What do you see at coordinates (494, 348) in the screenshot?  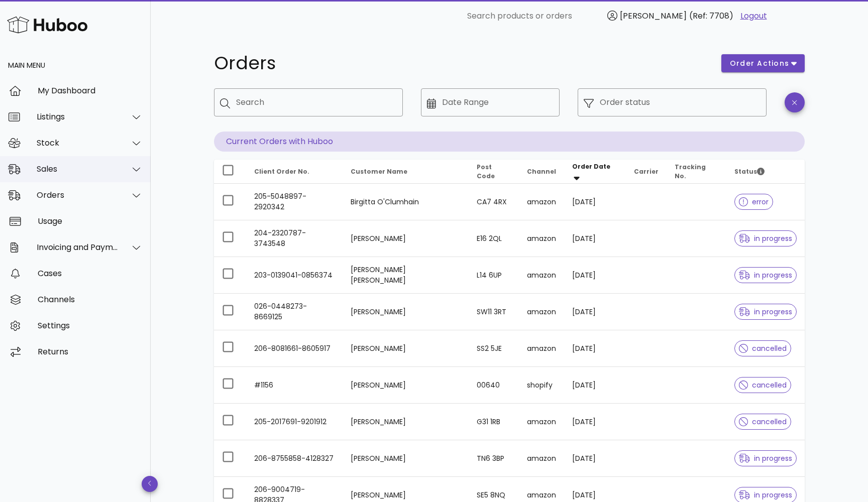 I see `td: SS2 5JE` at bounding box center [494, 348].